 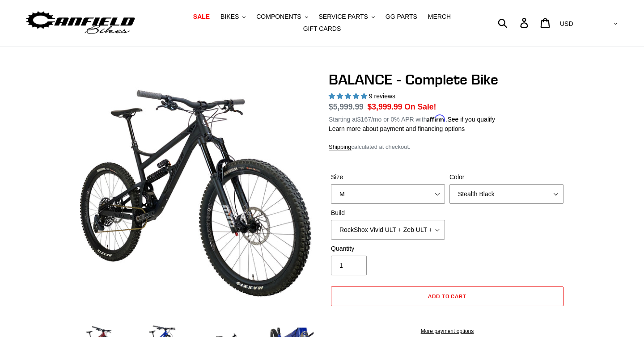 What do you see at coordinates (279, 16) in the screenshot?
I see `span: COMPONENTS` at bounding box center [279, 16].